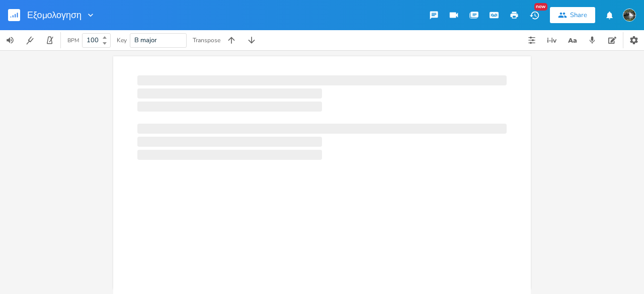  I want to click on div: Share, so click(578, 15).